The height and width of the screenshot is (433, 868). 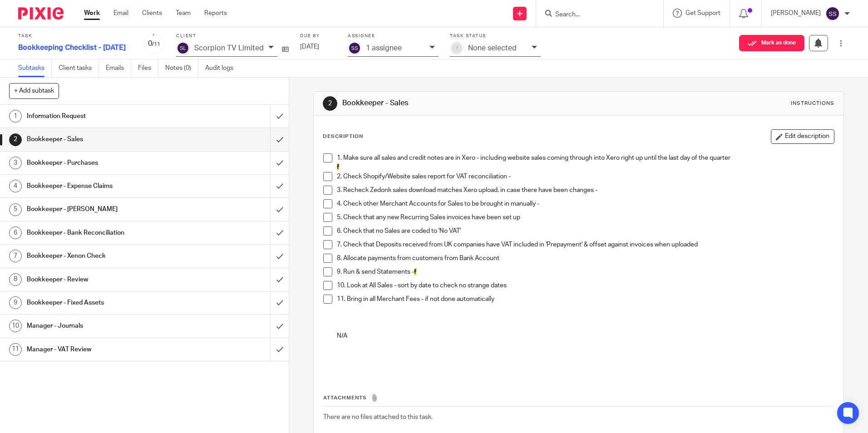 What do you see at coordinates (154, 44) in the screenshot?
I see `div: 0` at bounding box center [154, 44].